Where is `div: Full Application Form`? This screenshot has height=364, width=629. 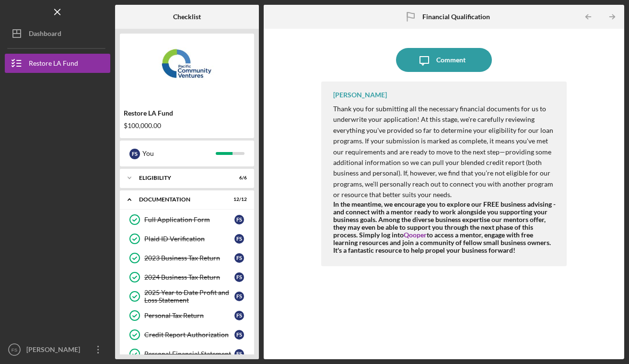
div: Full Application Form is located at coordinates (190, 220).